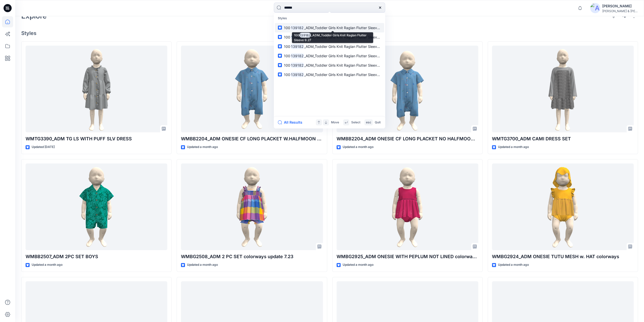  Describe the element at coordinates (595, 8) in the screenshot. I see `img: avatar` at that location.